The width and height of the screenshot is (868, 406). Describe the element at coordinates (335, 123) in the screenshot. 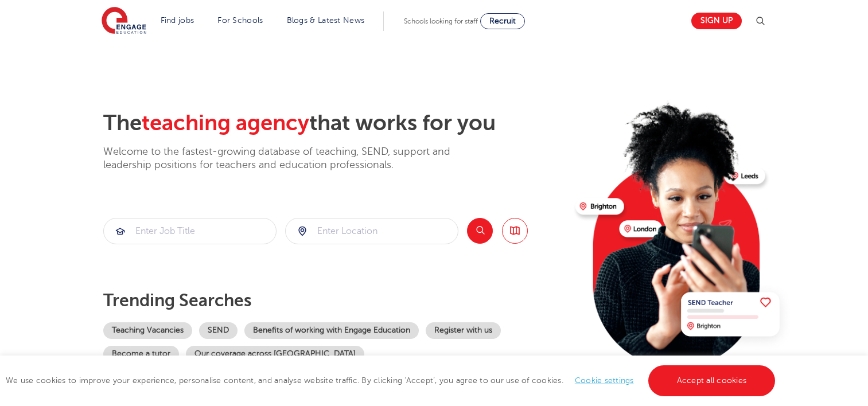

I see `h2: The that works for you` at that location.